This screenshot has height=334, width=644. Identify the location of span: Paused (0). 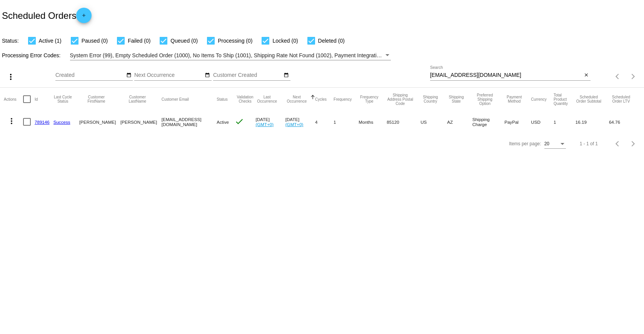
(95, 41).